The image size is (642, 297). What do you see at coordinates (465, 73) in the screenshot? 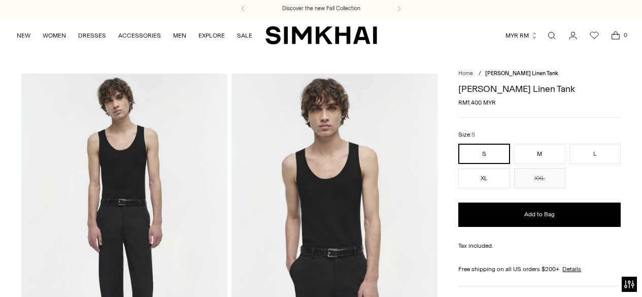
I see `a: Home` at bounding box center [465, 73].